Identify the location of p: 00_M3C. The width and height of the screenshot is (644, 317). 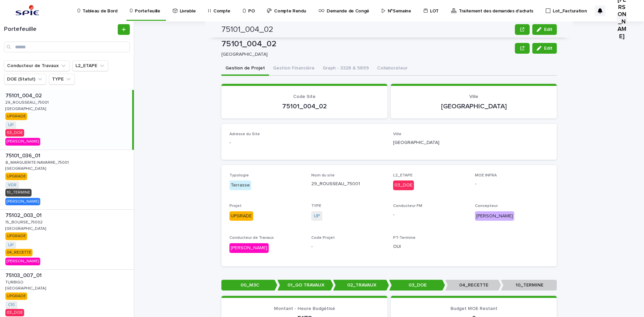
(249, 285).